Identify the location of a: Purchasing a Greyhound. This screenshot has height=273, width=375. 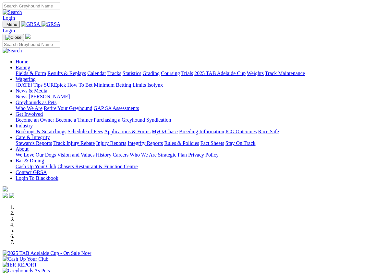
(119, 120).